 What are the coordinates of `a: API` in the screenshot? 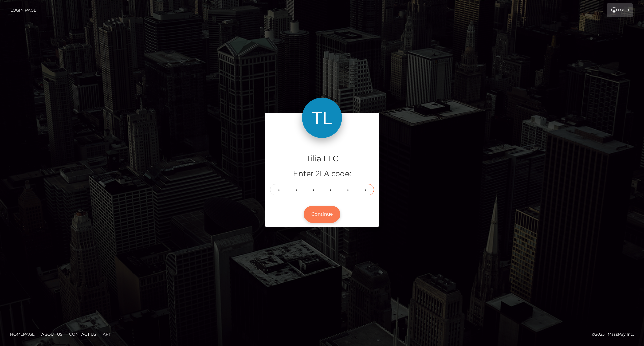 It's located at (107, 334).